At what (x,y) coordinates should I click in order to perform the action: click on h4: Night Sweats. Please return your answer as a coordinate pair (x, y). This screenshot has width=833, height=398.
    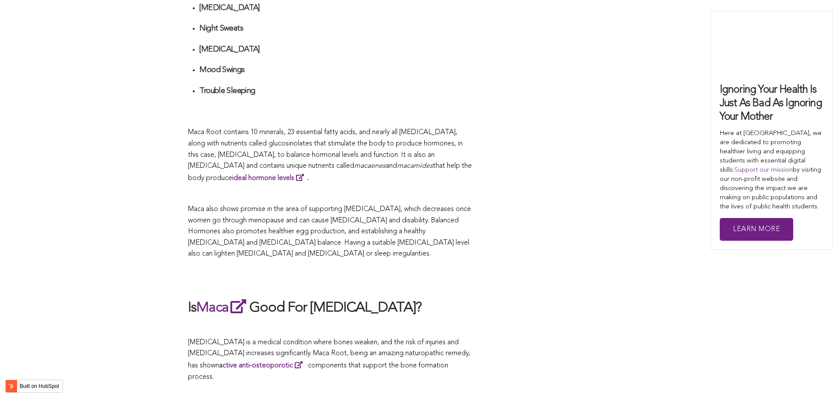
    Looking at the image, I should click on (336, 28).